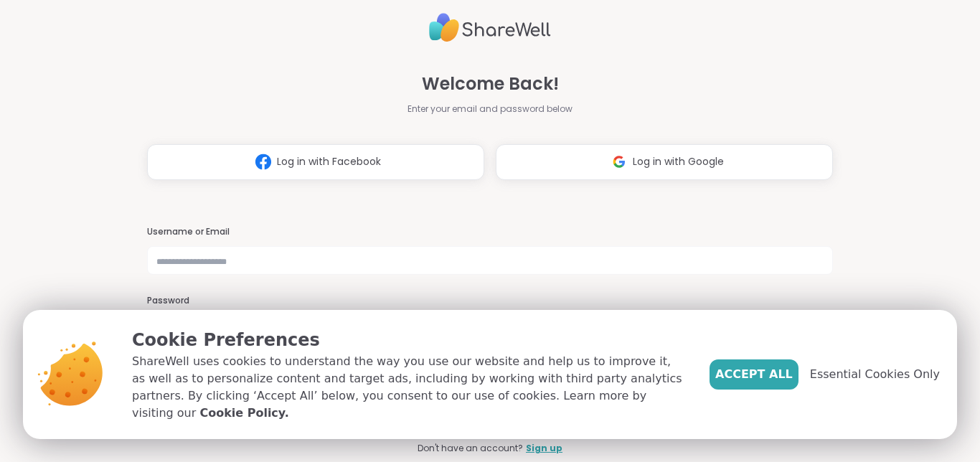 The height and width of the screenshot is (462, 980). Describe the element at coordinates (490, 109) in the screenshot. I see `span: Enter your email and password below` at that location.